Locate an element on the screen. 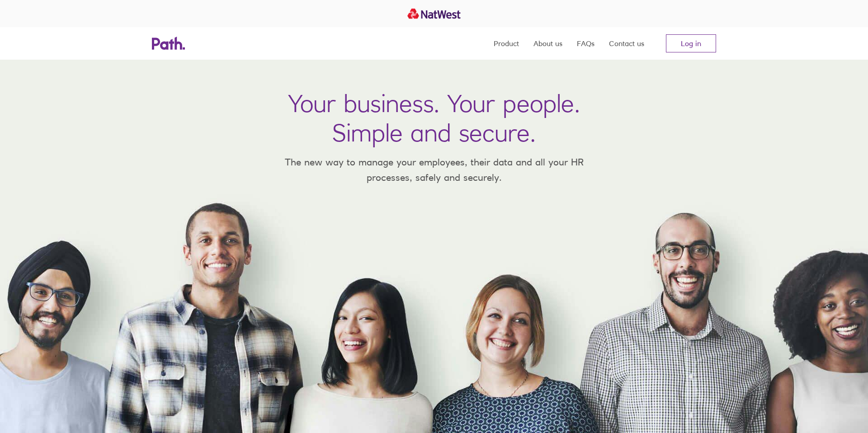  a: Log in is located at coordinates (690, 43).